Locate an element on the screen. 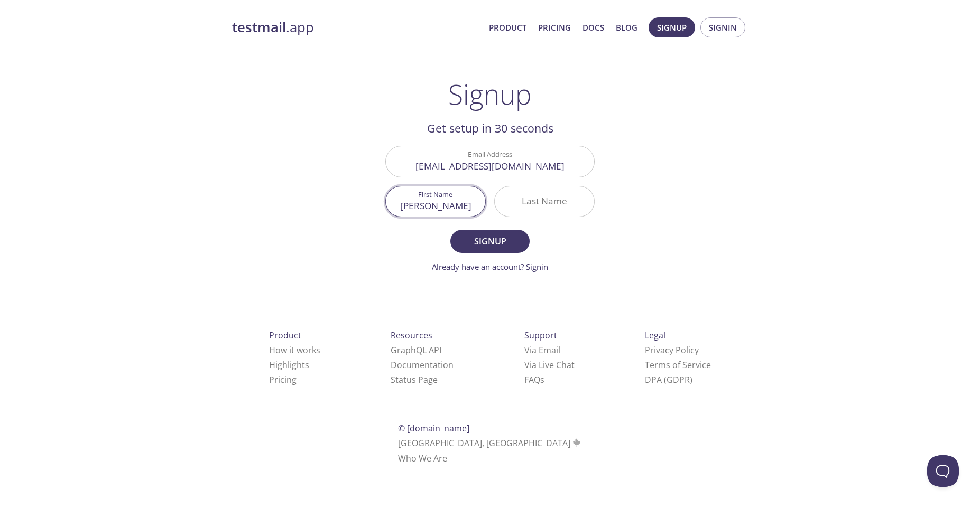 This screenshot has width=980, height=508. a: Documentation is located at coordinates (422, 364).